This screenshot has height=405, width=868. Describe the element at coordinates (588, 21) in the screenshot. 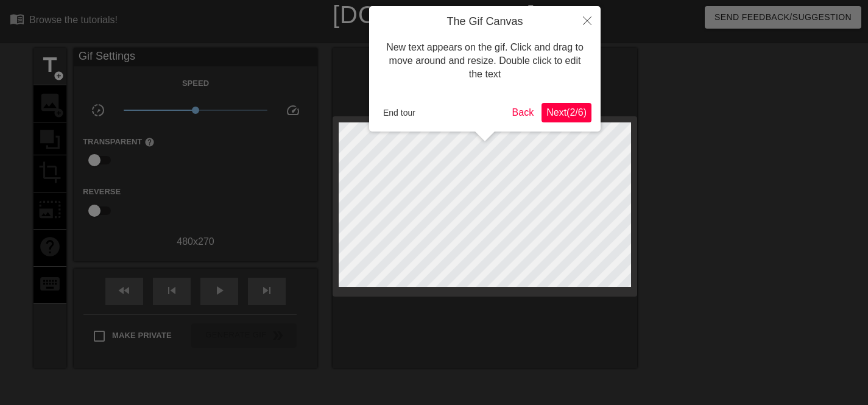

I see `button: Close` at that location.